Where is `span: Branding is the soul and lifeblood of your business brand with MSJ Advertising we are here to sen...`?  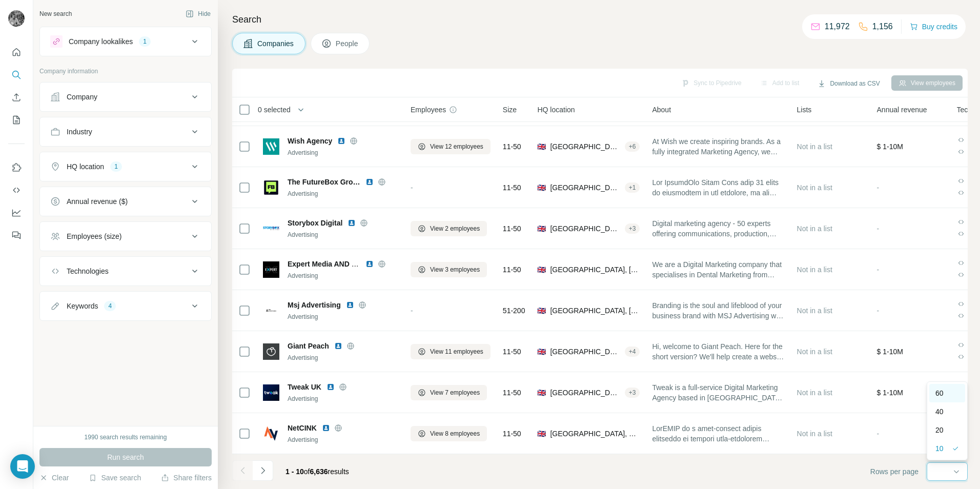 span: Branding is the soul and lifeblood of your business brand with MSJ Advertising we are here to sen... is located at coordinates (718, 310).